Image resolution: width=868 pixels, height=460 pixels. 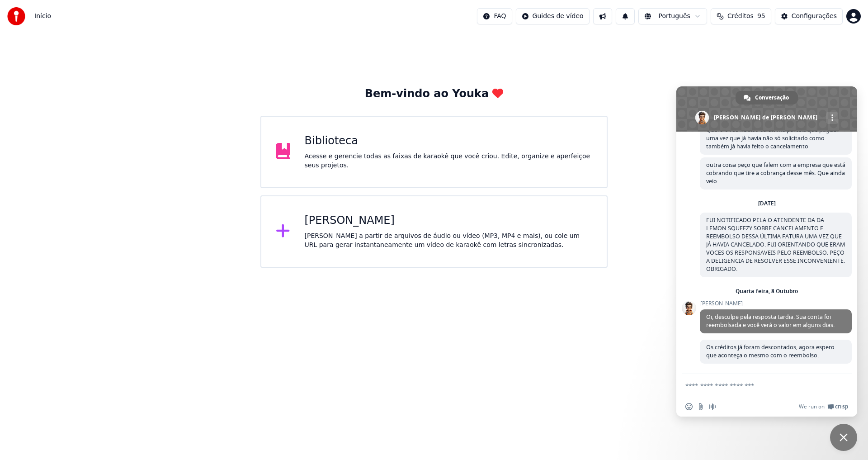 I want to click on img: youka, so click(x=17, y=17).